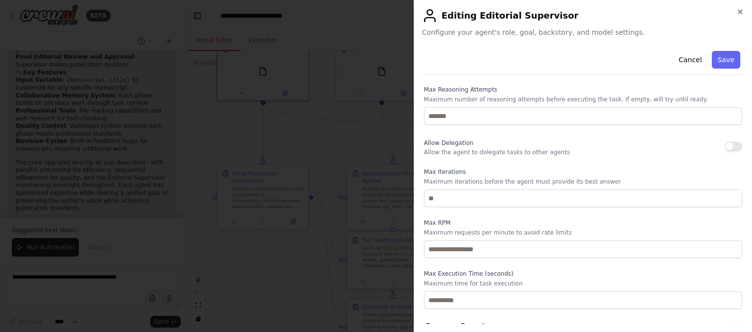  Describe the element at coordinates (583, 182) in the screenshot. I see `p: Maximum iterations before the agent must provide its best answer` at that location.